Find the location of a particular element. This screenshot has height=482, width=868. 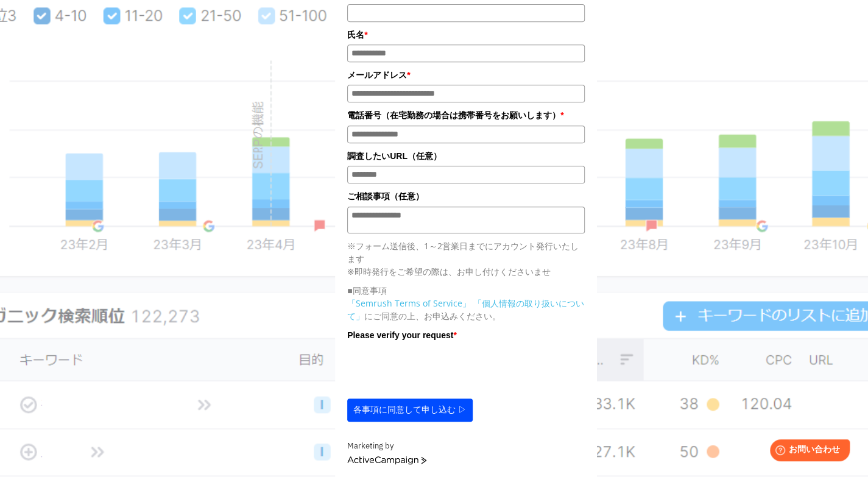

p: ■同意事項 is located at coordinates (466, 290).